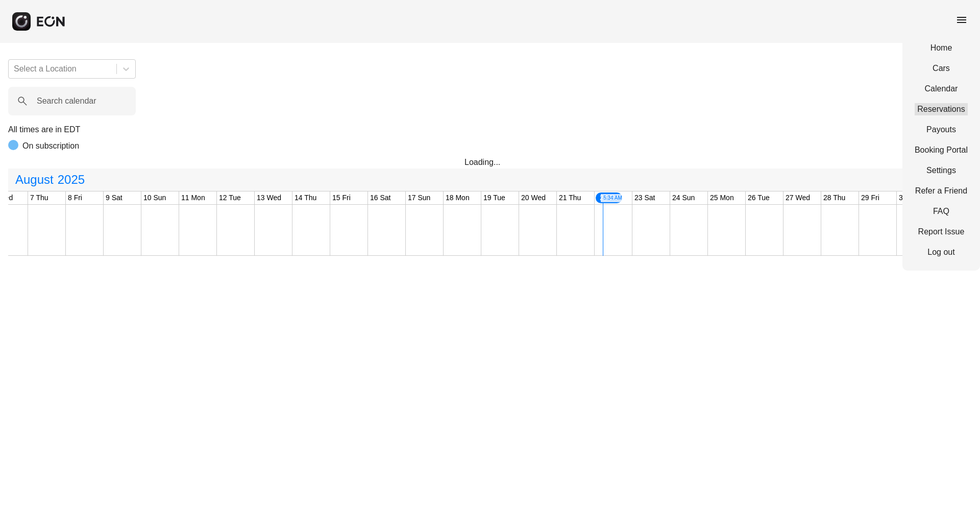 The height and width of the screenshot is (505, 980). Describe the element at coordinates (34, 180) in the screenshot. I see `span: August` at that location.